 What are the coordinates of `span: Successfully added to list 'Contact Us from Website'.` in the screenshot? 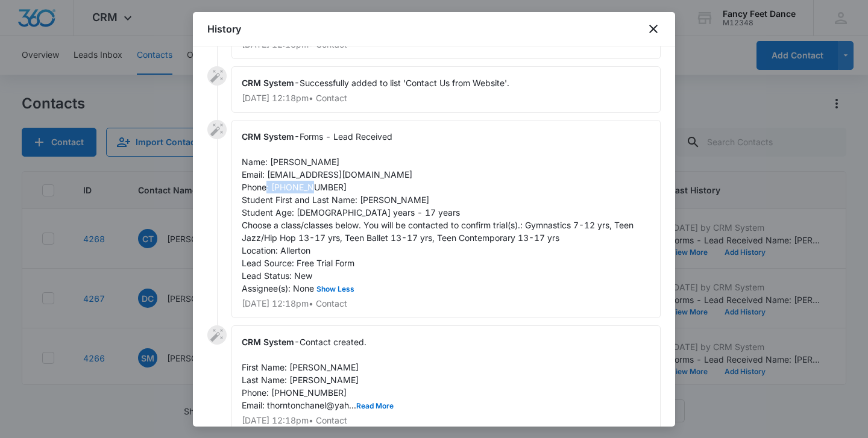 It's located at (404, 82).